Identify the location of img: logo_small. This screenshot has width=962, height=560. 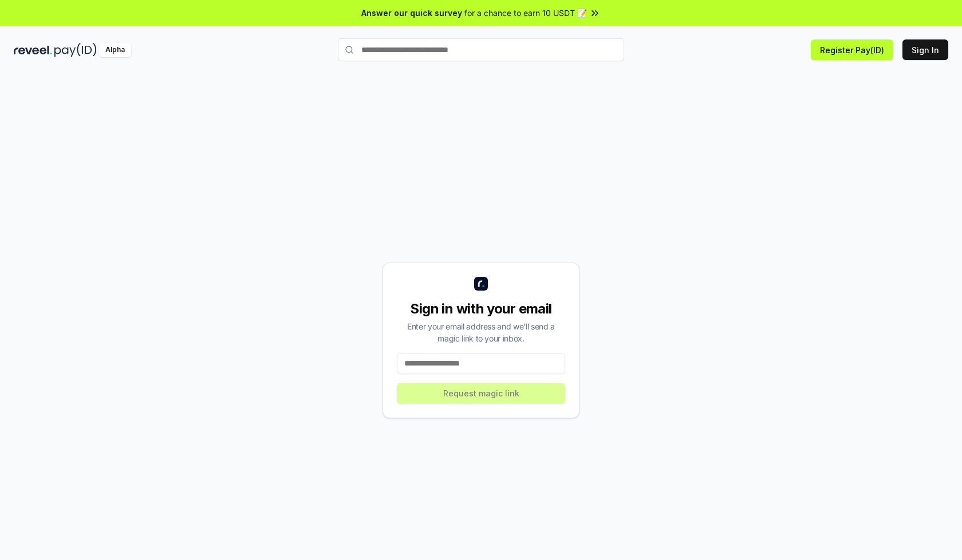
(481, 284).